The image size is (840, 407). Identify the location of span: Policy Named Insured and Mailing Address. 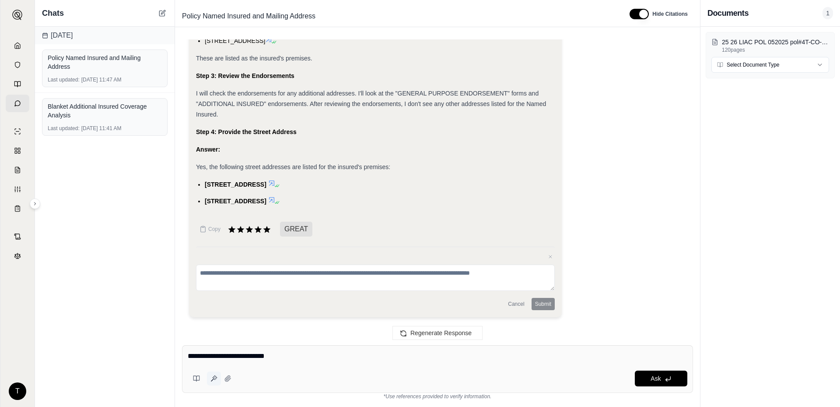
(249, 16).